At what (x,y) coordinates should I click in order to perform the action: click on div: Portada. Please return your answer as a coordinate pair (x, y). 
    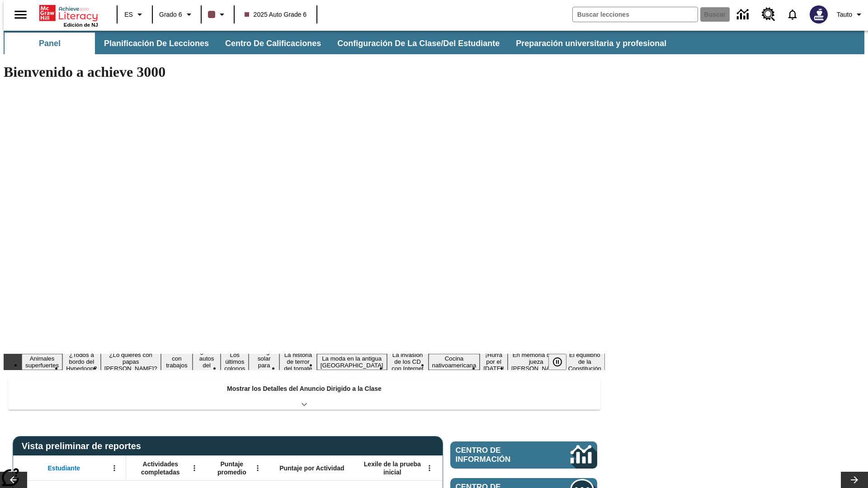
    Looking at the image, I should click on (69, 15).